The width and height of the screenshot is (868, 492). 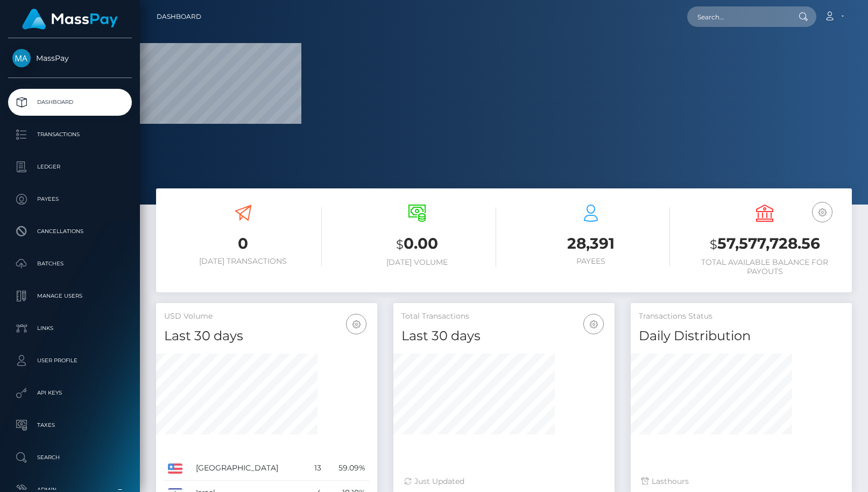 What do you see at coordinates (742, 317) in the screenshot?
I see `h5: Transactions Status` at bounding box center [742, 317].